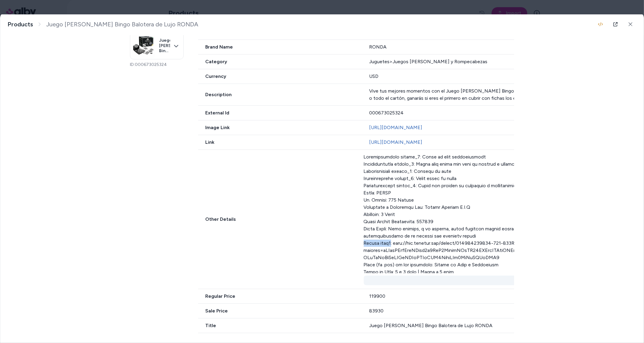 This screenshot has width=644, height=343. I want to click on span: External Id, so click(280, 113).